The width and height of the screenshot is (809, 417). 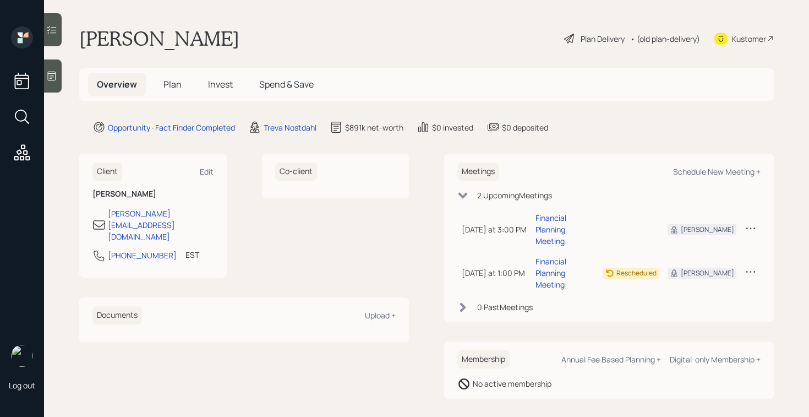 I want to click on div: Schedule New Meeting +, so click(x=717, y=171).